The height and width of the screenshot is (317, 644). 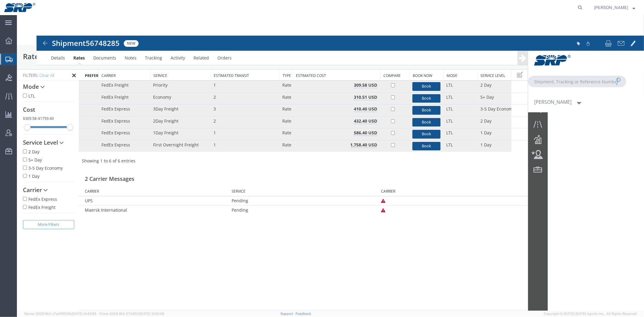 What do you see at coordinates (610, 8) in the screenshot?
I see `span: Marissa Camacho` at bounding box center [610, 8].